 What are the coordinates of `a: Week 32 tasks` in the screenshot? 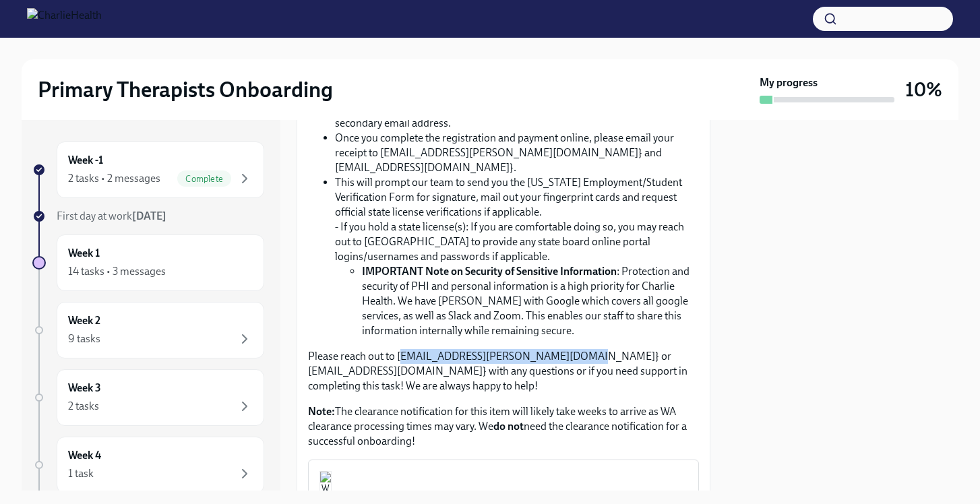 It's located at (148, 398).